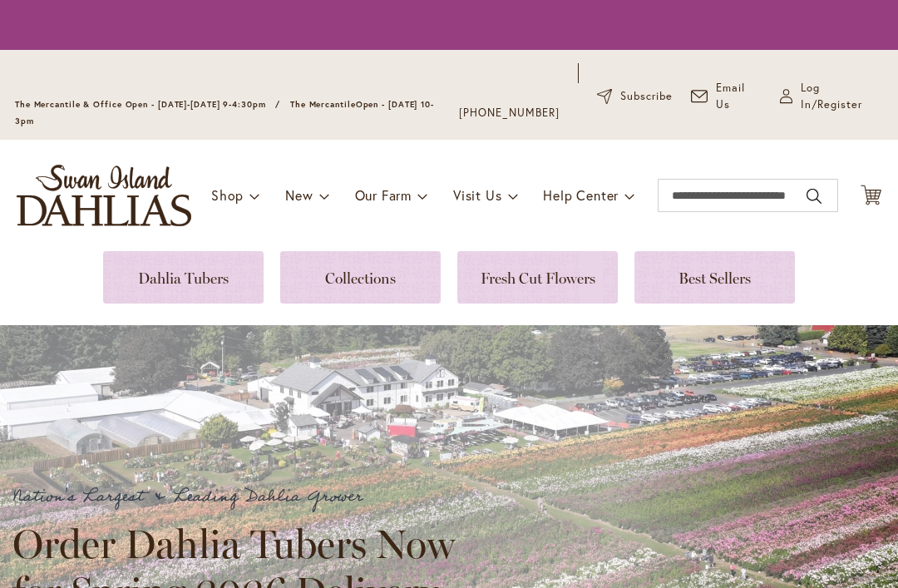 The image size is (898, 588). I want to click on a: store logo, so click(104, 196).